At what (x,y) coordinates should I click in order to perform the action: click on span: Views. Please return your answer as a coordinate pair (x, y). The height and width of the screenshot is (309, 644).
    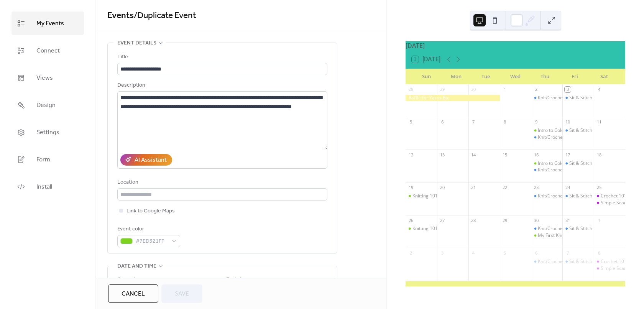
    Looking at the image, I should click on (44, 78).